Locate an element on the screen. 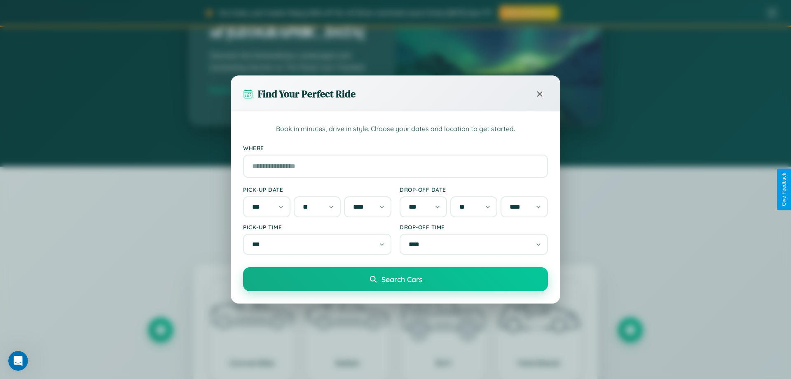 The height and width of the screenshot is (379, 791). button: Search Cars is located at coordinates (395, 279).